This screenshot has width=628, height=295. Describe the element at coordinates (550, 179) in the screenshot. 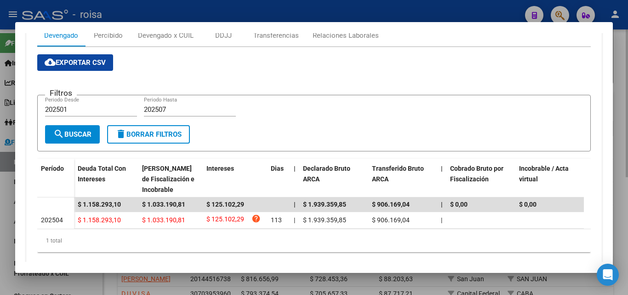

I see `datatable-header-cell: Incobrable / Acta virtual` at that location.